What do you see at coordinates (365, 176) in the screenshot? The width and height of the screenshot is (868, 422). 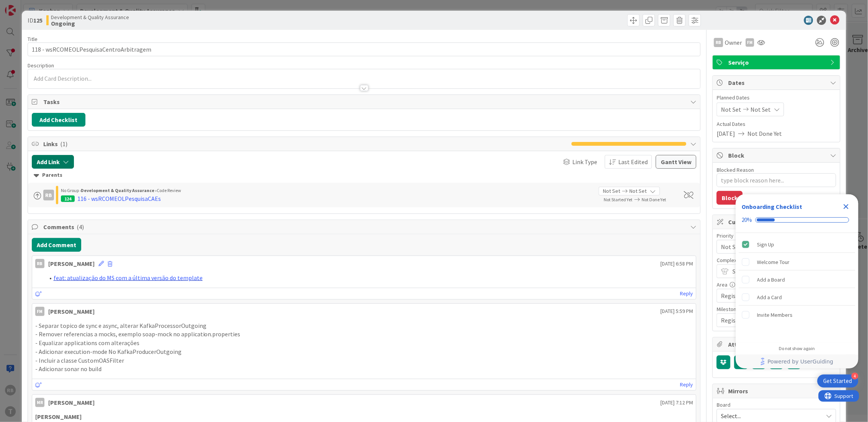 I see `div: Parents` at bounding box center [365, 176].